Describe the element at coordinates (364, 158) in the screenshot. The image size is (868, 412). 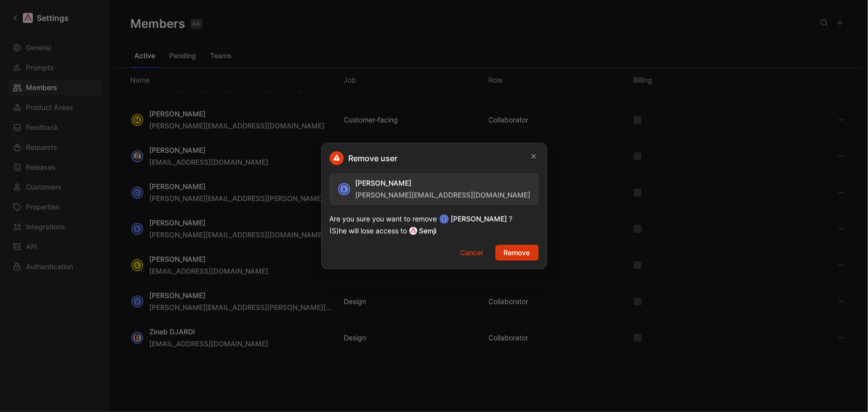
I see `h2: Remove user` at that location.